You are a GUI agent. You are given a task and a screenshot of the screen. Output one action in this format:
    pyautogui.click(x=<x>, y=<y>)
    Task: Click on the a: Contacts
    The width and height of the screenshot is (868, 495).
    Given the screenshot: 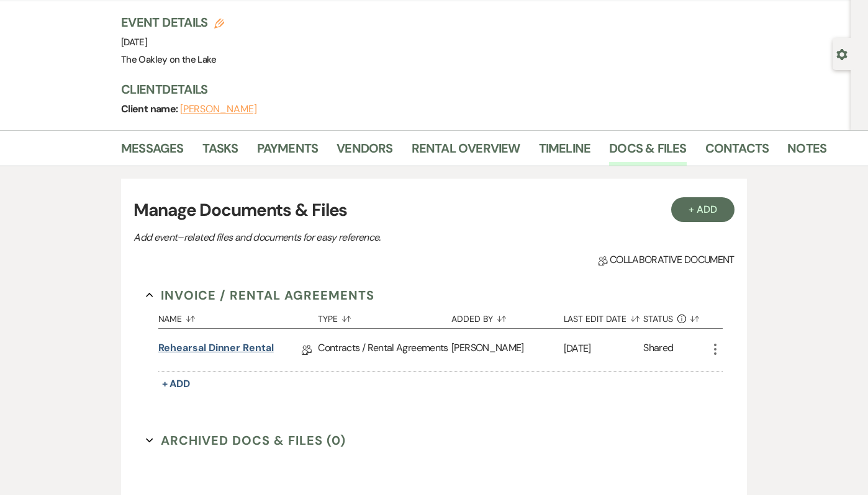 What is the action you would take?
    pyautogui.click(x=738, y=152)
    